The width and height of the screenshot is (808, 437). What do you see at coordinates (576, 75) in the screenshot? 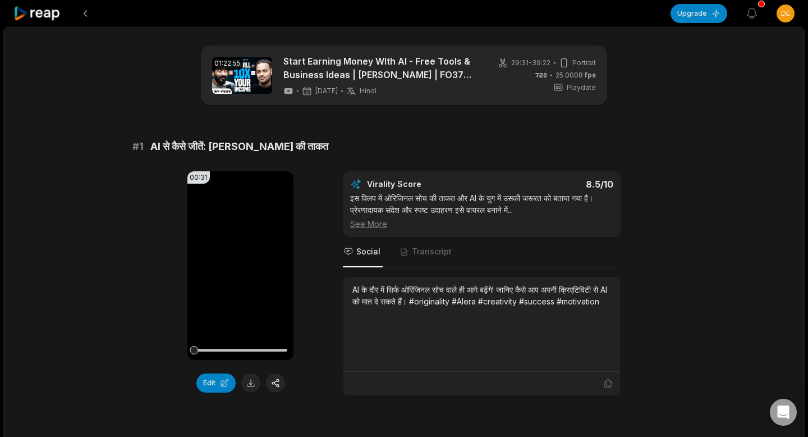
I see `span: 25.0008` at bounding box center [576, 75].